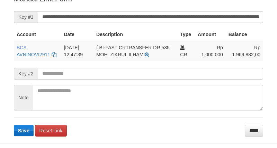  Describe the element at coordinates (24, 130) in the screenshot. I see `span: Save` at that location.